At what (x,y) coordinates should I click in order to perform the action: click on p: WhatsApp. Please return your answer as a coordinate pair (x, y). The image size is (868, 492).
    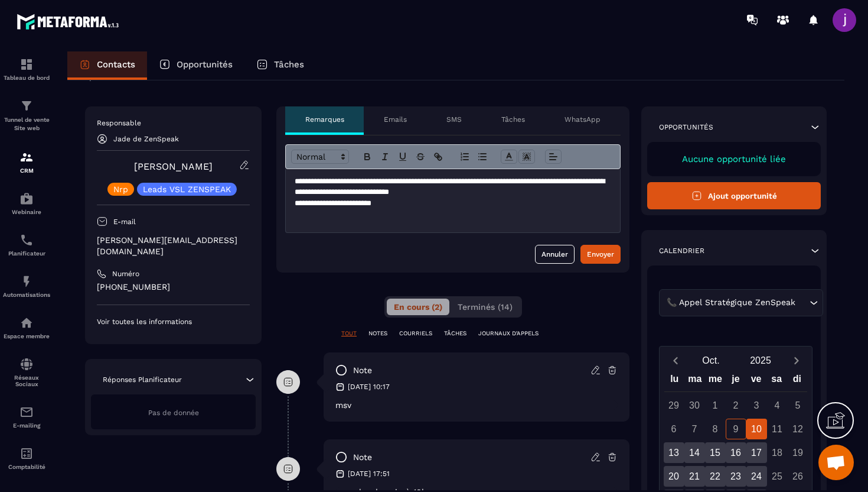
    Looking at the image, I should click on (582, 119).